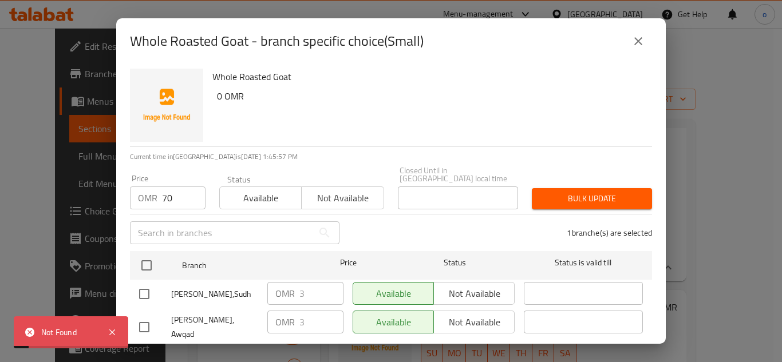 The image size is (782, 362). Describe the element at coordinates (260, 198) in the screenshot. I see `button: Available` at that location.